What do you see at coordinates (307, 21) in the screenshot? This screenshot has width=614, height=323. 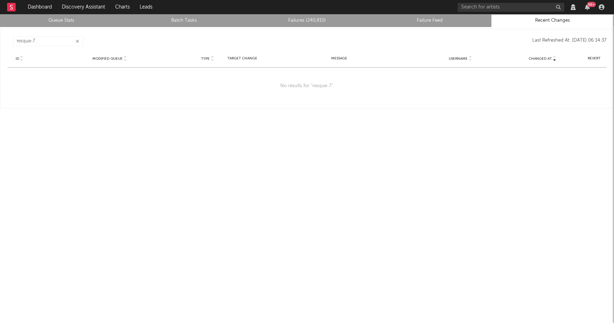 I see `a: Failures (240,810)` at bounding box center [307, 21].